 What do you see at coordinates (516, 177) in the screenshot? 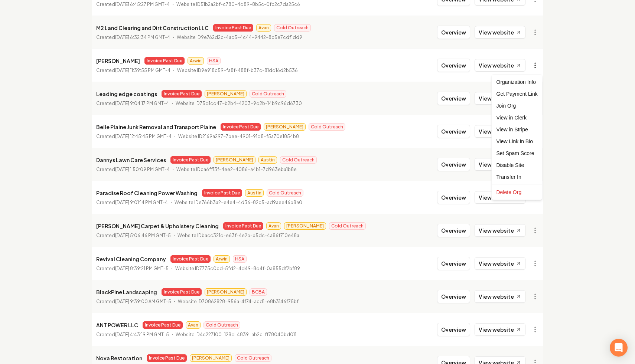
I see `div: Transfer In` at bounding box center [516, 177].